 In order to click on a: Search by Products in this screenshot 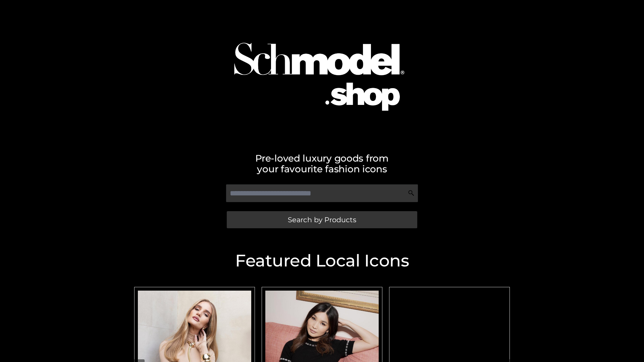, I will do `click(322, 219)`.